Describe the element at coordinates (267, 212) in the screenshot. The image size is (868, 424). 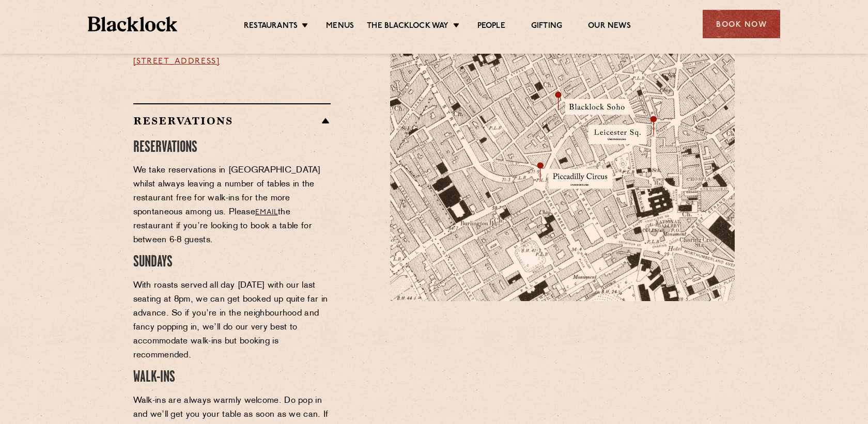
I see `a: email` at that location.